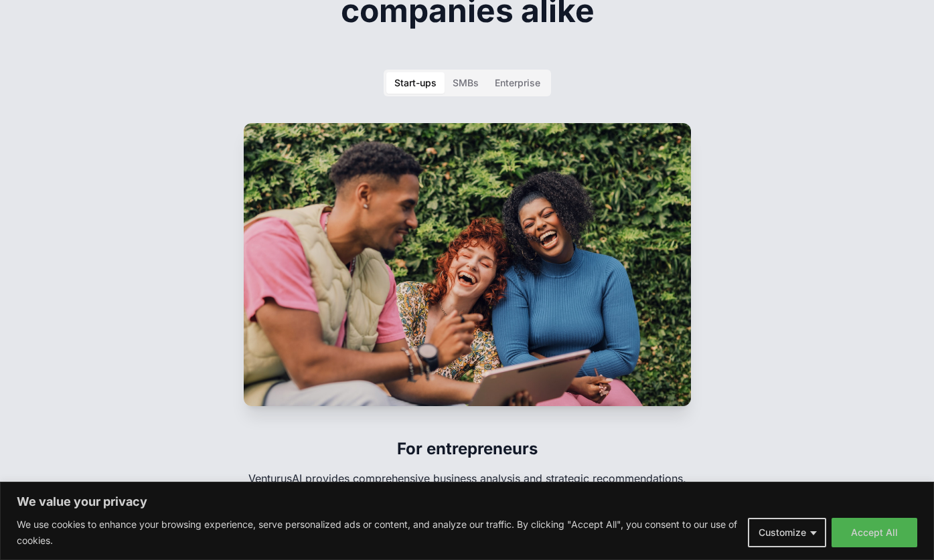 Image resolution: width=934 pixels, height=560 pixels. Describe the element at coordinates (874, 532) in the screenshot. I see `button: Accept All` at that location.